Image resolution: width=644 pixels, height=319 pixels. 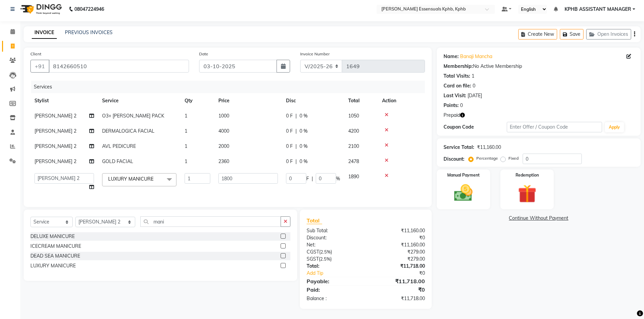 I want to click on a: PREVIOUS INVOICES, so click(x=88, y=32).